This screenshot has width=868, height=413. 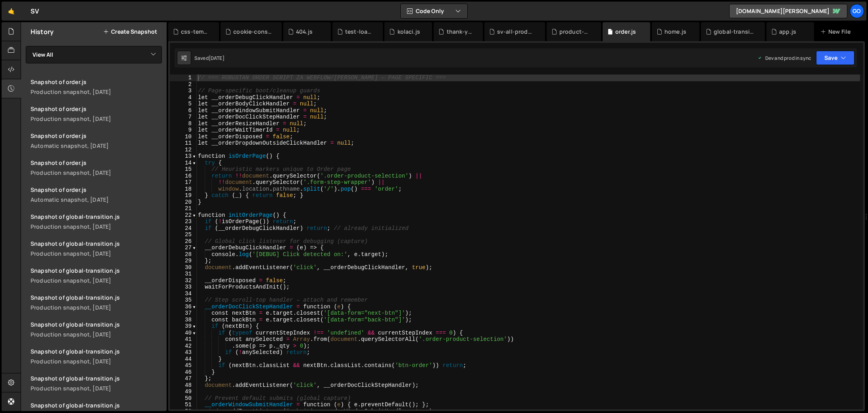 What do you see at coordinates (787, 32) in the screenshot?
I see `div: app.js` at bounding box center [787, 32].